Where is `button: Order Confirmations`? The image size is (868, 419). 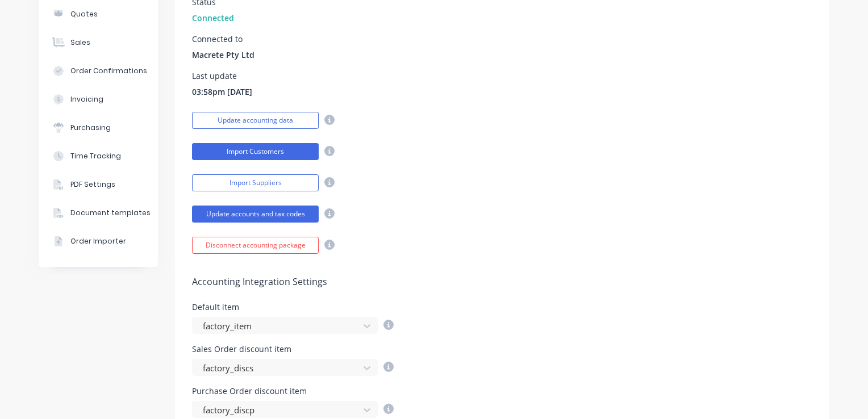
button: Order Confirmations is located at coordinates (98, 71).